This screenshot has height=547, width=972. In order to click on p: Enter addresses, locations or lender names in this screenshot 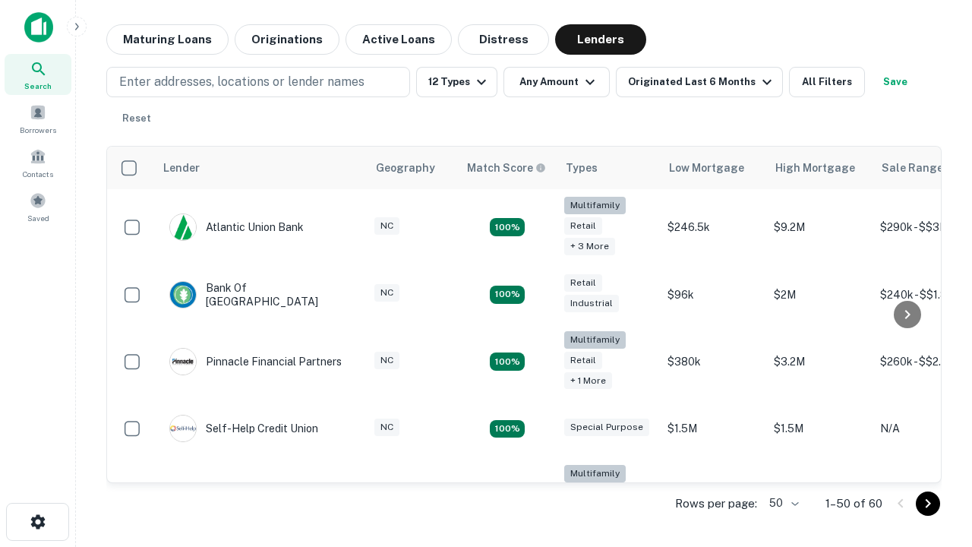, I will do `click(242, 82)`.